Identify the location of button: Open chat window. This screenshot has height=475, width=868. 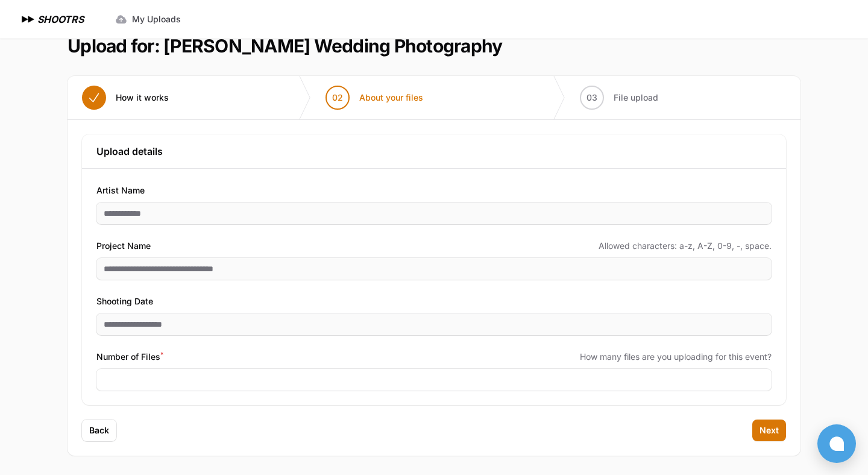
(837, 444).